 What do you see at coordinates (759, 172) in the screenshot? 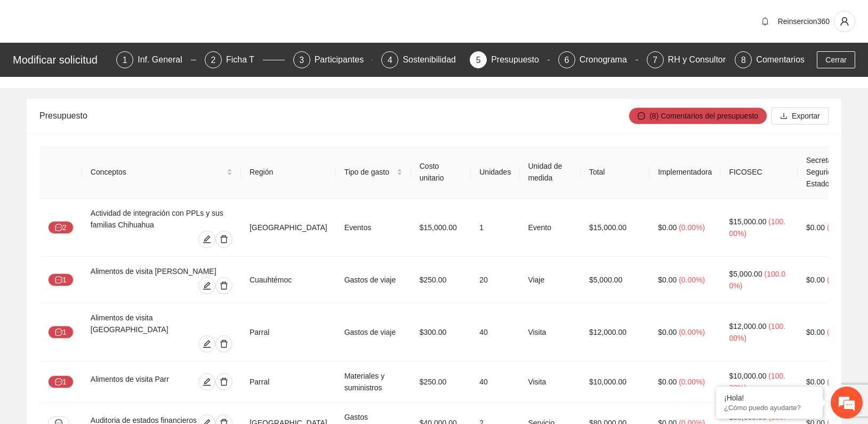
I see `th: FICOSEC` at bounding box center [759, 172].